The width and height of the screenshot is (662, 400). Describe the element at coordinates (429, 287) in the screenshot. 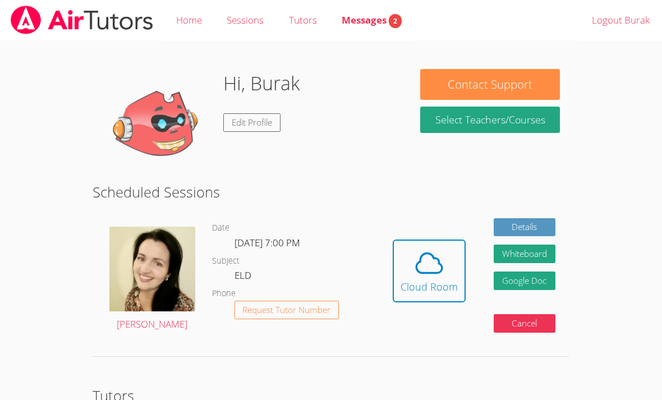

I see `div: Cloud Room` at that location.